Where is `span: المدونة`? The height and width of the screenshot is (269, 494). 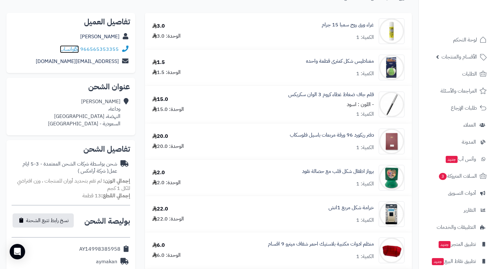 span: المدونة is located at coordinates (469, 142).